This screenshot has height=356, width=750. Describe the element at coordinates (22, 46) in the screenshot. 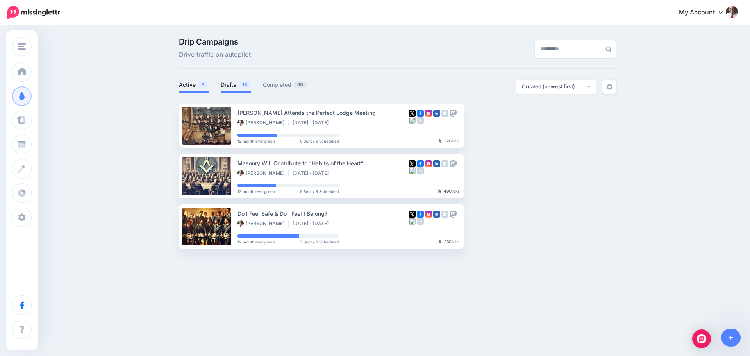

I see `img: menu.png` at that location.